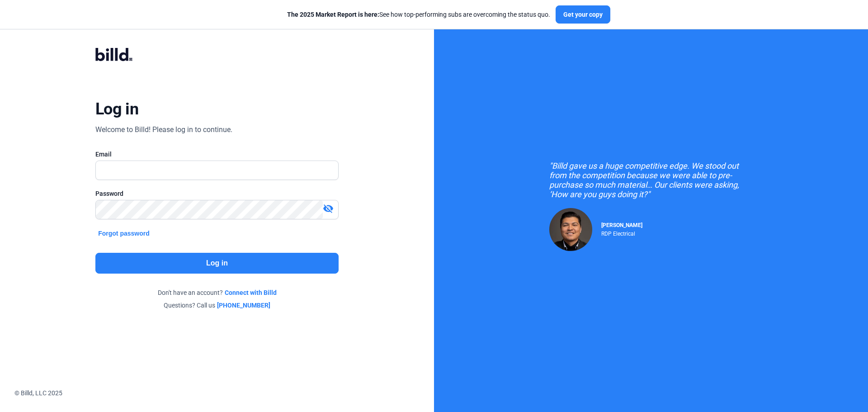  What do you see at coordinates (583, 15) in the screenshot?
I see `button: Get your copy` at bounding box center [583, 15].